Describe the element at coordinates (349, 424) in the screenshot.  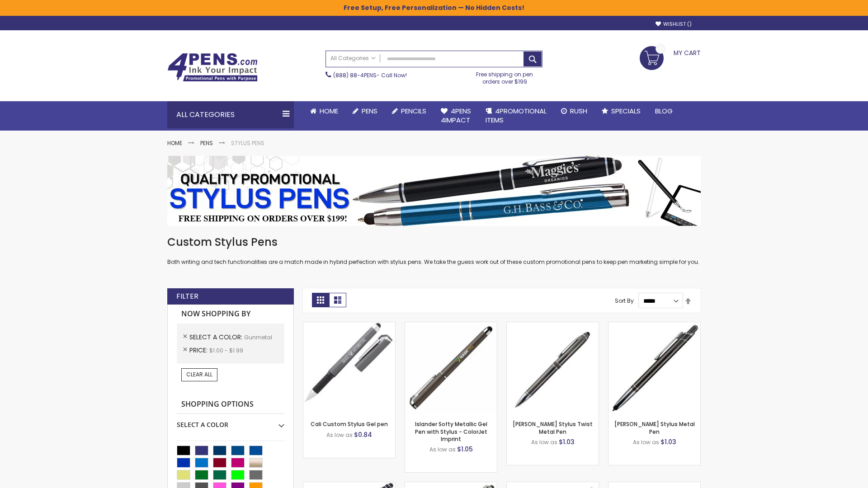
I see `a: Cali Custom Stylus Gel pen` at that location.